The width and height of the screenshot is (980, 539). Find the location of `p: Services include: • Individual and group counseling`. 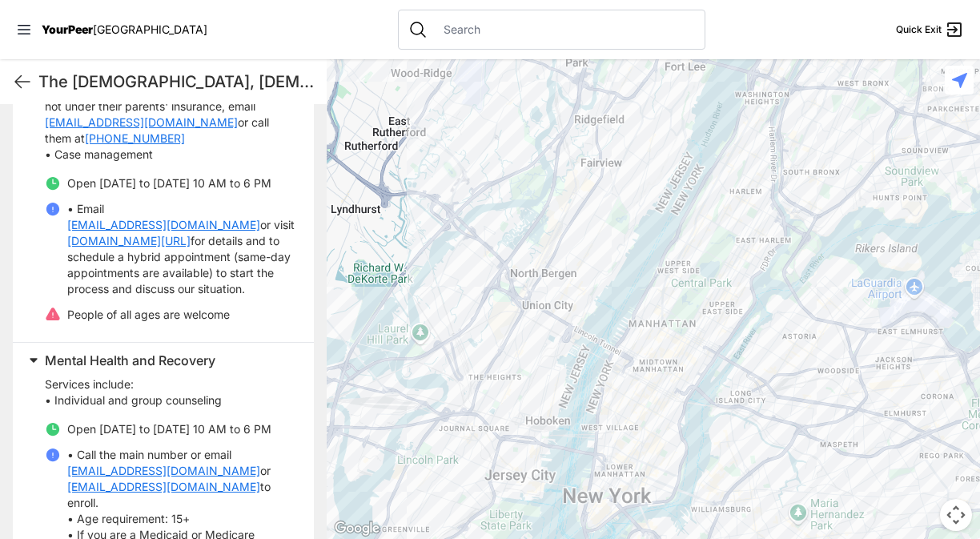

p: Services include: • Individual and group counseling is located at coordinates (170, 392).